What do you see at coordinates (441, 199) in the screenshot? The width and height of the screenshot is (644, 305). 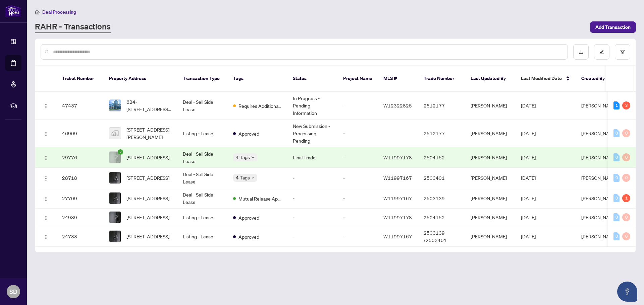 I see `td: 2503139` at bounding box center [441, 199].